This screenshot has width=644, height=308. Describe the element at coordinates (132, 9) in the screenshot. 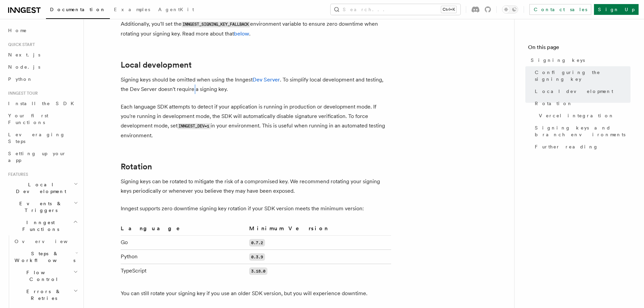

I see `span: Examples` at that location.